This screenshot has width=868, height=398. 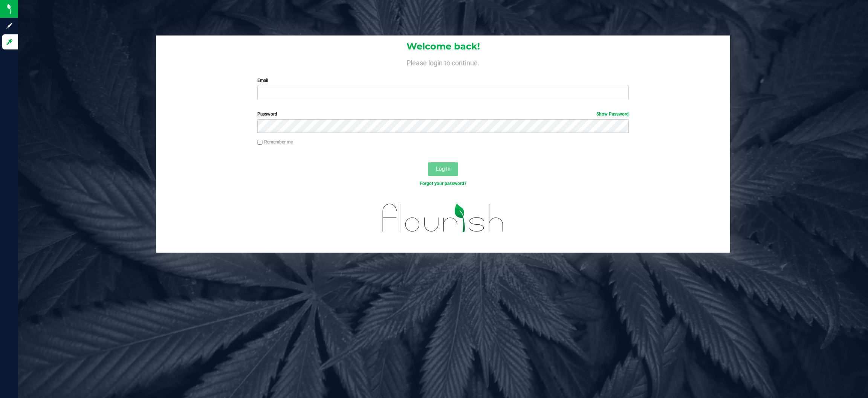 I want to click on span: Password, so click(x=267, y=114).